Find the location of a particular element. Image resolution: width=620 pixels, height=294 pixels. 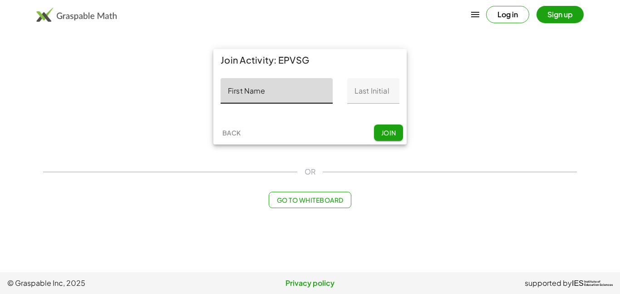

button: Go to Whiteboard is located at coordinates (309, 200).